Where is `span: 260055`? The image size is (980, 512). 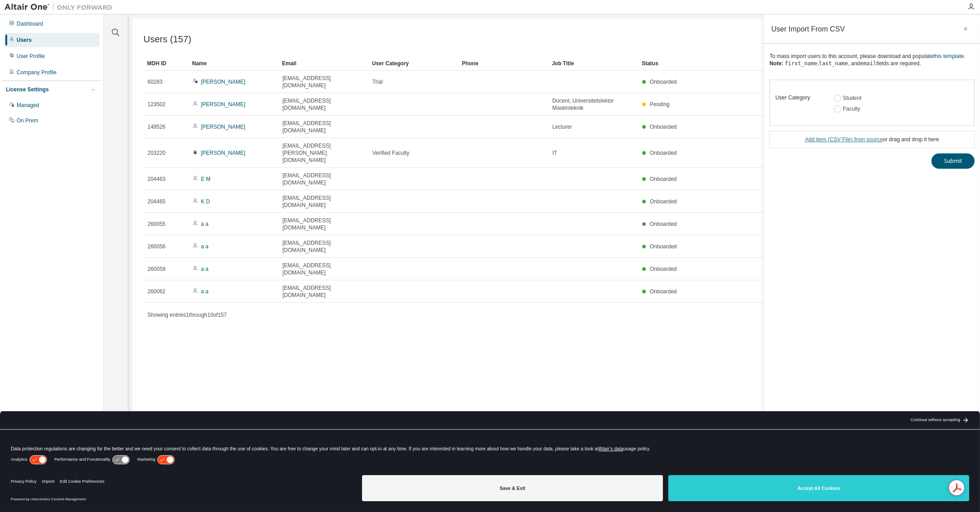 span: 260055 is located at coordinates (157, 224).